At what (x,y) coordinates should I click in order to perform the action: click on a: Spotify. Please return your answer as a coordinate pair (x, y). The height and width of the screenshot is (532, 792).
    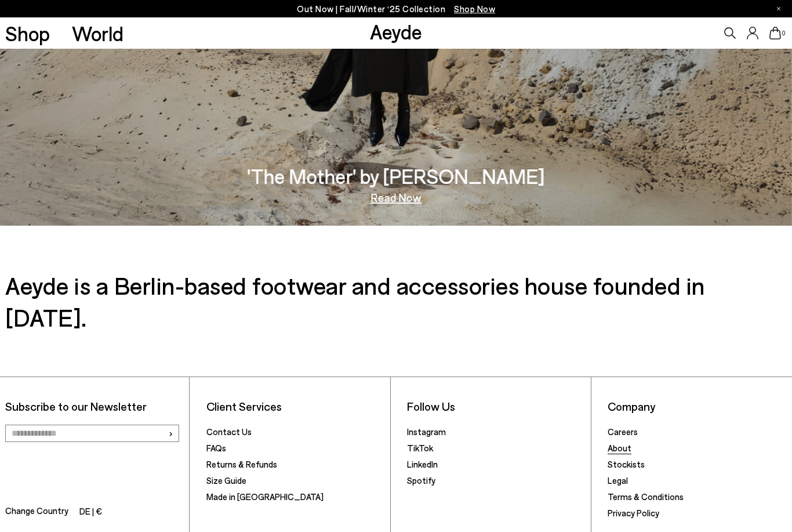
    Looking at the image, I should click on (421, 480).